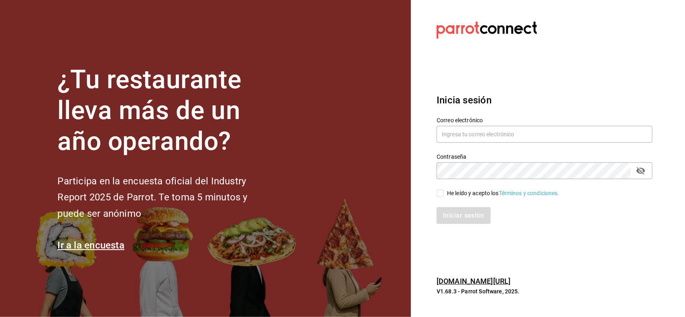  What do you see at coordinates (166, 111) in the screenshot?
I see `h1: ¿Tu restaurante lleva más de un año operando?` at bounding box center [166, 111].